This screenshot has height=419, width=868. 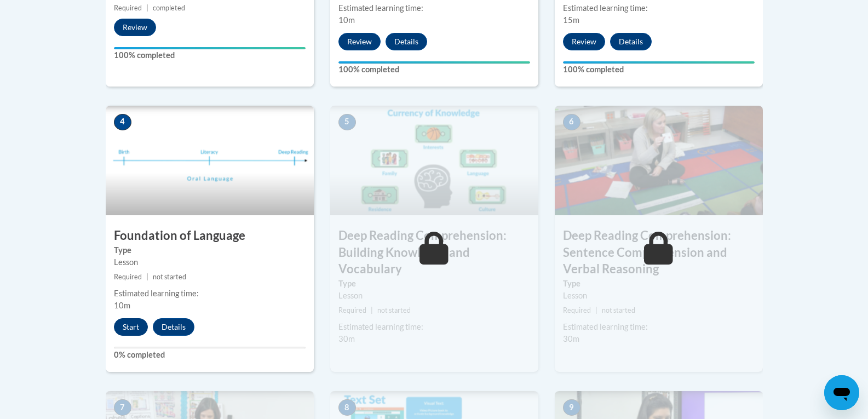 I want to click on span: 7, so click(x=123, y=407).